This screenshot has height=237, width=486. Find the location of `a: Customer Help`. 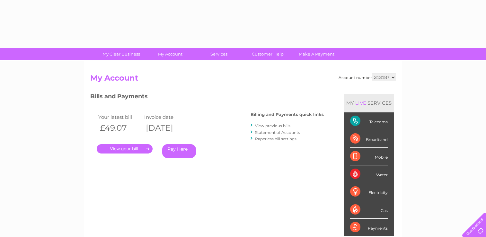

a: Customer Help is located at coordinates (267, 54).